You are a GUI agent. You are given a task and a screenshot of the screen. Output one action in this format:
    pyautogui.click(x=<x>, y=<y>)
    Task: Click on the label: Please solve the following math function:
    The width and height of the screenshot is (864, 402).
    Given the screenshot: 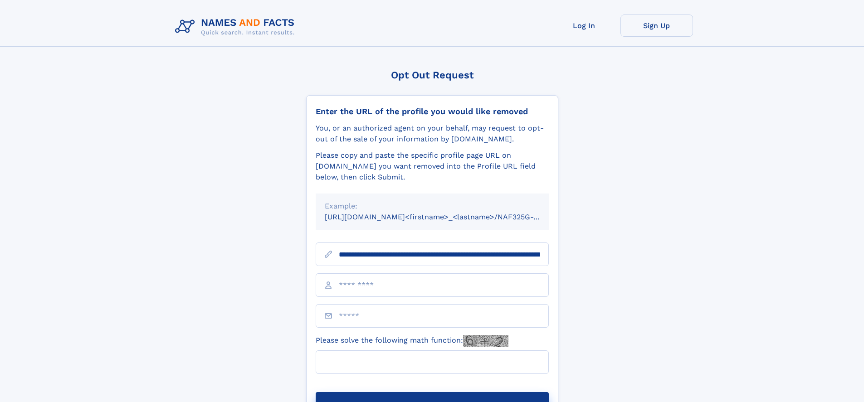 What is the action you would take?
    pyautogui.click(x=412, y=341)
    